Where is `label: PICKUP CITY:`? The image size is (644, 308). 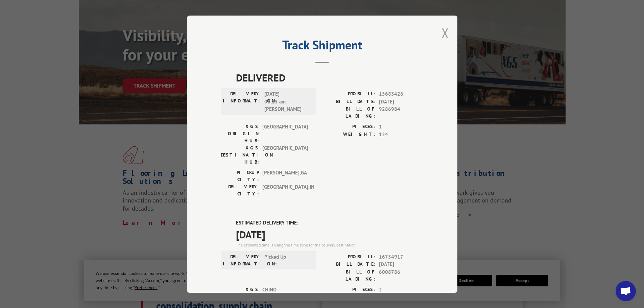 label: PICKUP CITY: is located at coordinates (240, 176).